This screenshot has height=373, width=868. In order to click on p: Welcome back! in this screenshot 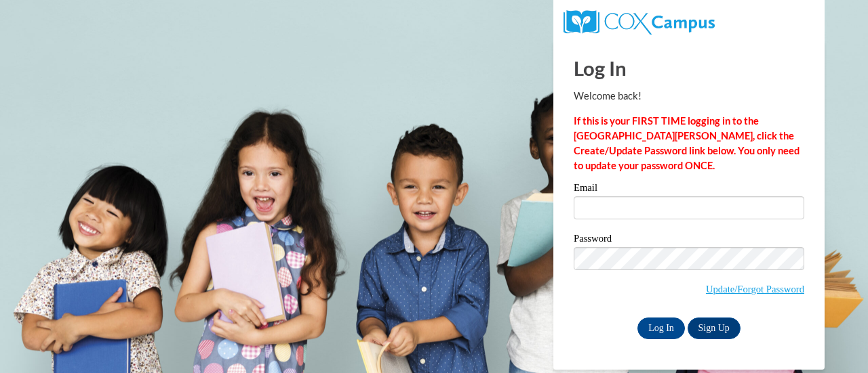, I will do `click(689, 96)`.